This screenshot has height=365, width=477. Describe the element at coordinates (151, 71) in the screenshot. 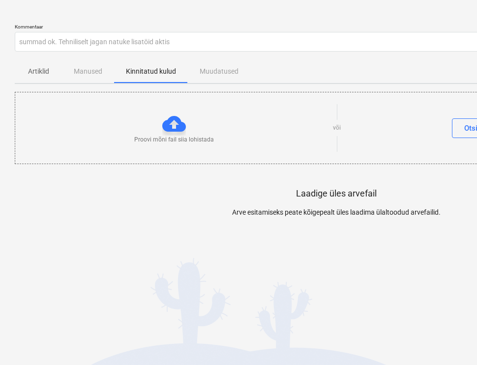

I see `p: Kinnitatud kulud` at that location.